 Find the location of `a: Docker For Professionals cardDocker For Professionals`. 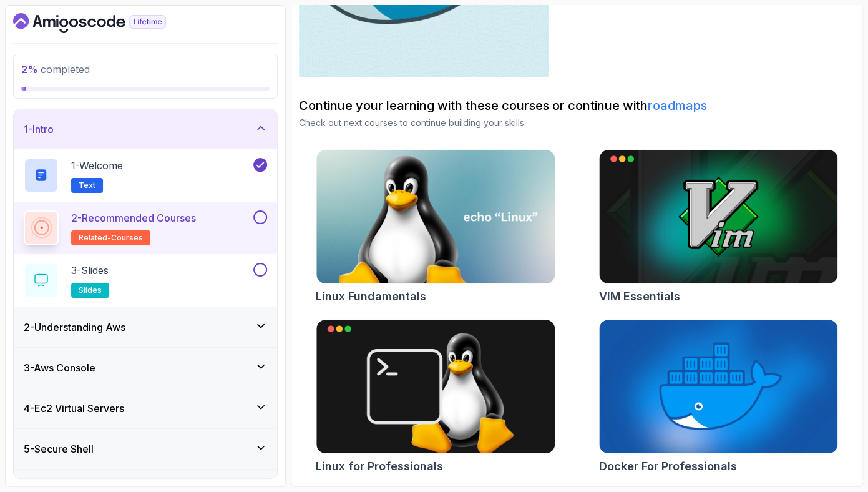

a: Docker For Professionals cardDocker For Professionals is located at coordinates (718, 397).